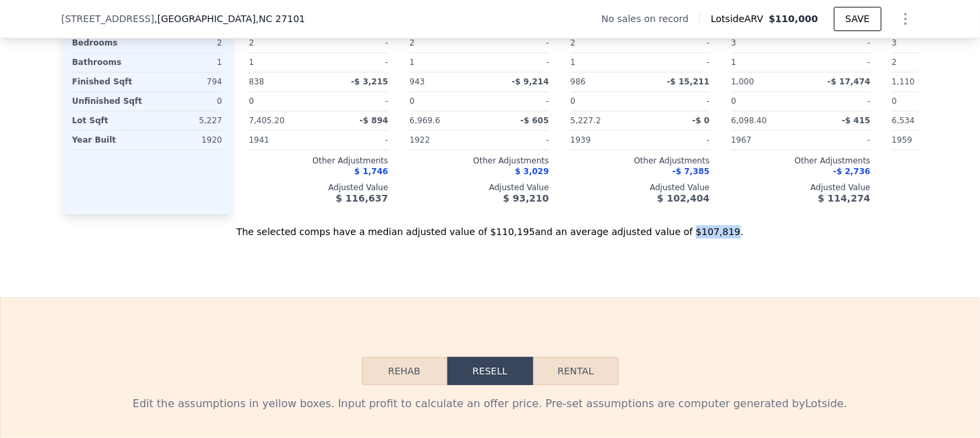 This screenshot has height=438, width=980. I want to click on span: -$ 605, so click(535, 120).